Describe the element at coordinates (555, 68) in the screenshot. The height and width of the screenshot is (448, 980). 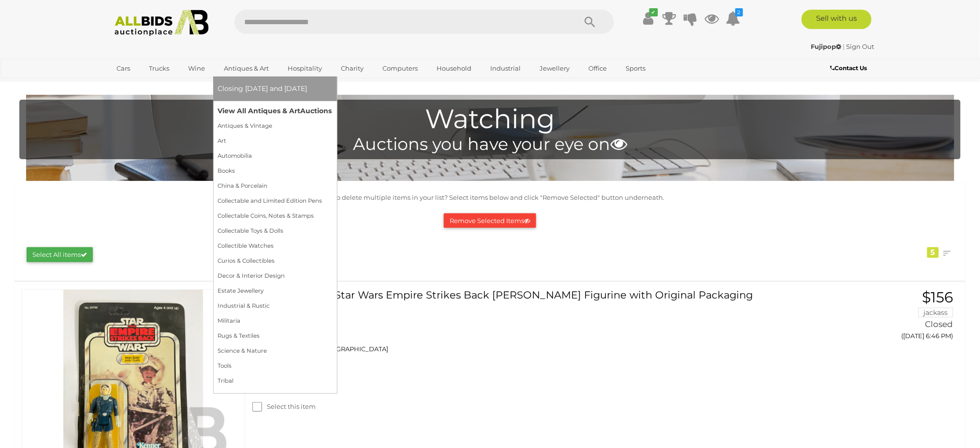
I see `a: Jewellery` at that location.